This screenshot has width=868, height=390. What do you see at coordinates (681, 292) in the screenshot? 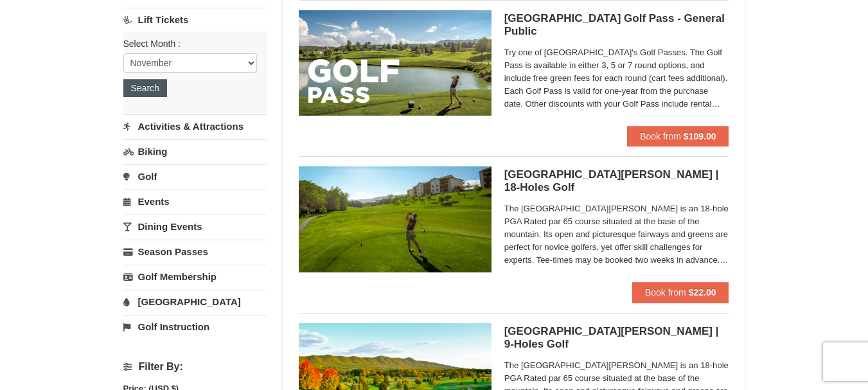
I see `button: Book from $22.00` at bounding box center [681, 292].